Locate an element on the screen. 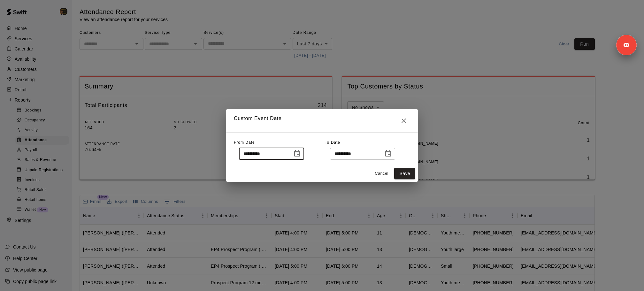 This screenshot has height=291, width=644. span: From Date is located at coordinates (245, 142).